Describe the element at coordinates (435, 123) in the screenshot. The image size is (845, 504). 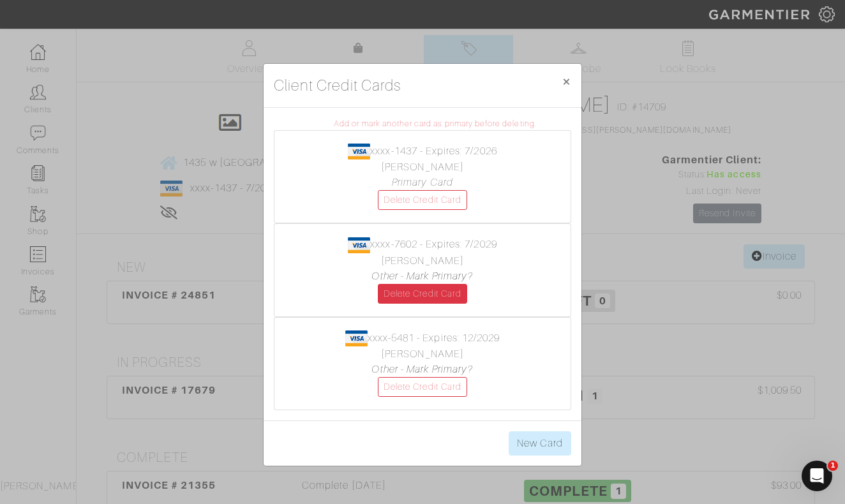
I see `li: Add or mark another card as primary before deleting.` at that location.